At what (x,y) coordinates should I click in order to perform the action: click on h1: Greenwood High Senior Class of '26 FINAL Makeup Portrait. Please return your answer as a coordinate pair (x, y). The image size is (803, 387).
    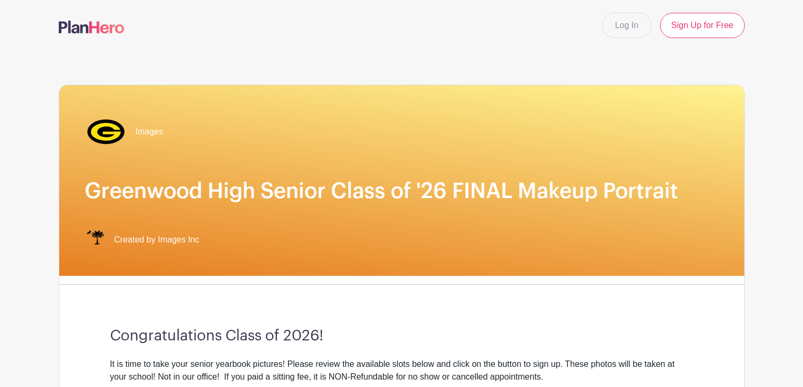
    Looking at the image, I should click on (402, 191).